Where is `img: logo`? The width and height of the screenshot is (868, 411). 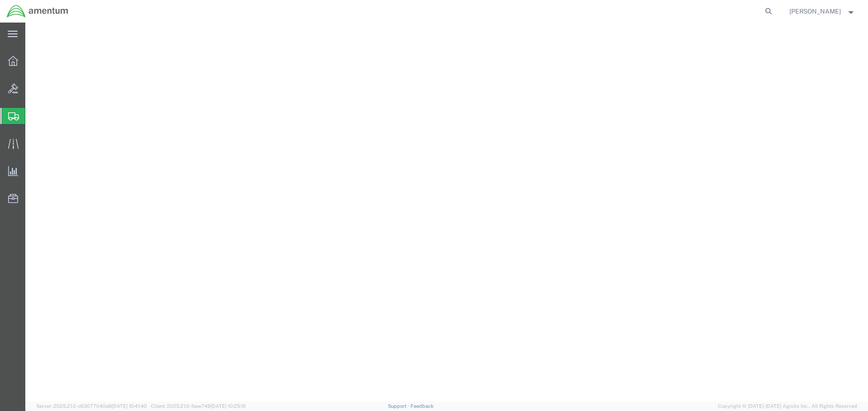
img: logo is located at coordinates (38, 11).